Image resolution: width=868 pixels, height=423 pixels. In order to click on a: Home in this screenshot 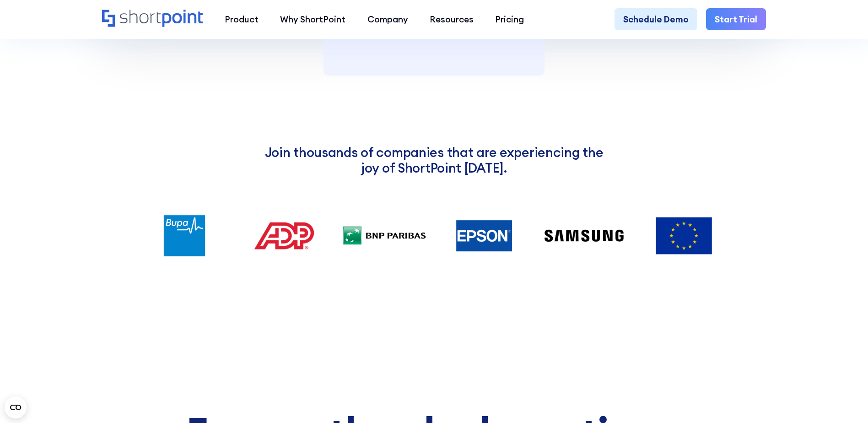, I will do `click(152, 19)`.